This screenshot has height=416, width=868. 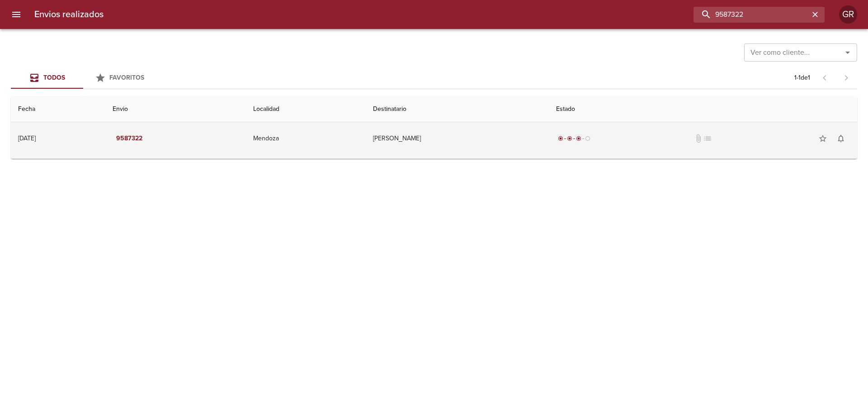 I want to click on span: No tiene pedido asociado, so click(x=708, y=138).